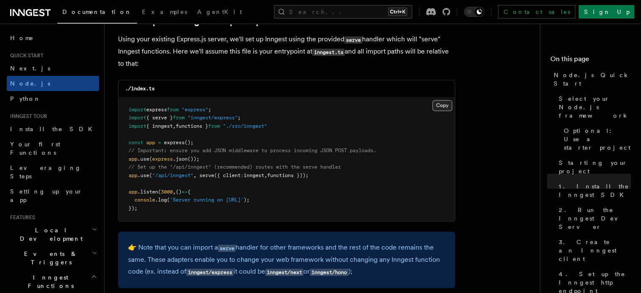  What do you see at coordinates (192, 126) in the screenshot?
I see `span: functions }` at bounding box center [192, 126].